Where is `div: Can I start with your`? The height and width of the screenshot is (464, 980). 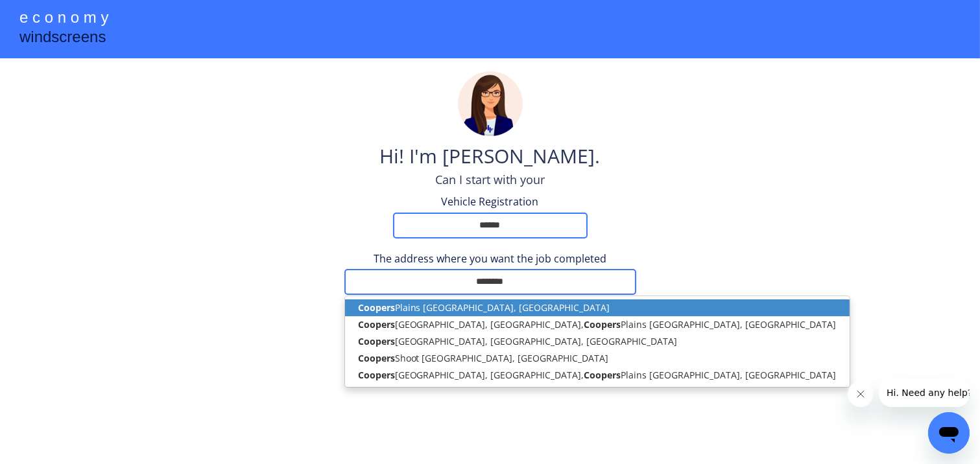 div: Can I start with your is located at coordinates (489, 180).